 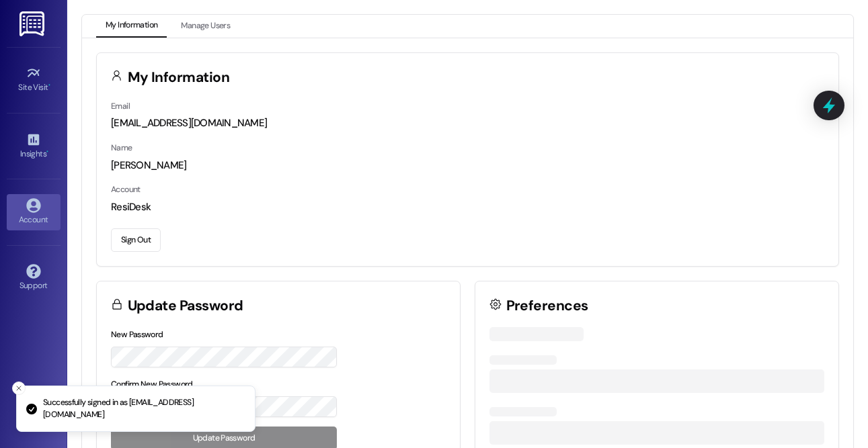 What do you see at coordinates (547, 306) in the screenshot?
I see `h3: Preferences` at bounding box center [547, 306].